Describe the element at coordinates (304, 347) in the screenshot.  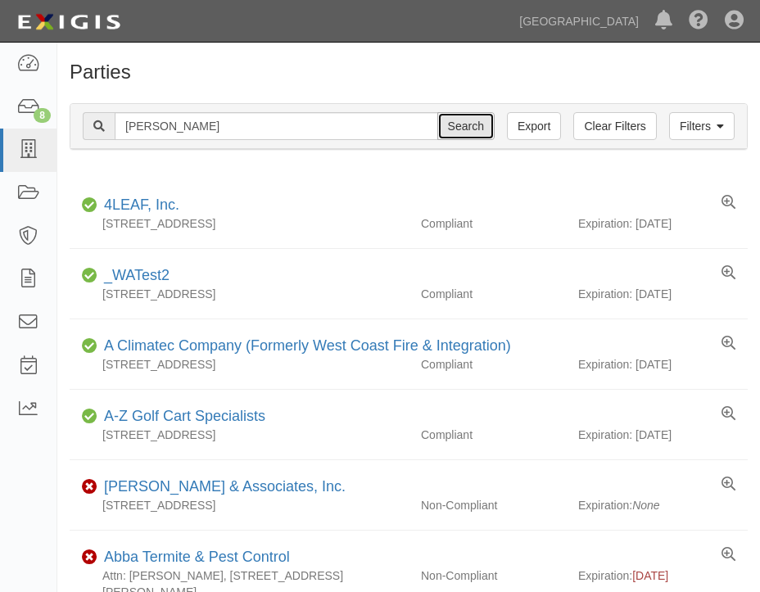
I see `div: A Climatec Company (Formerly West Coast Fire & Integration)` at that location.